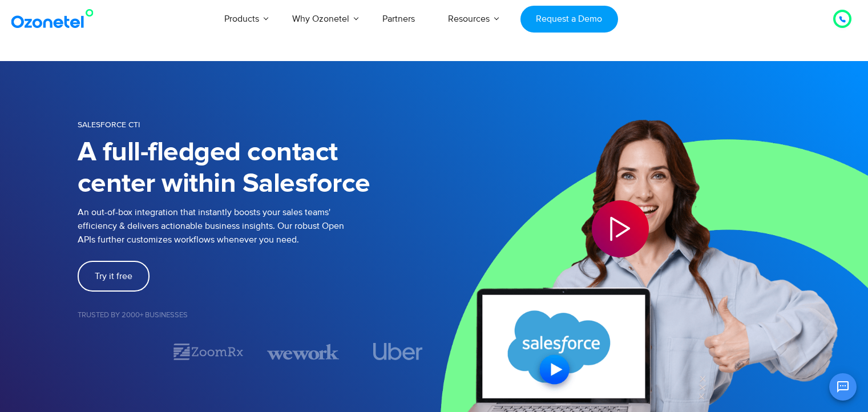  I want to click on div: 3 / 7, so click(303, 352).